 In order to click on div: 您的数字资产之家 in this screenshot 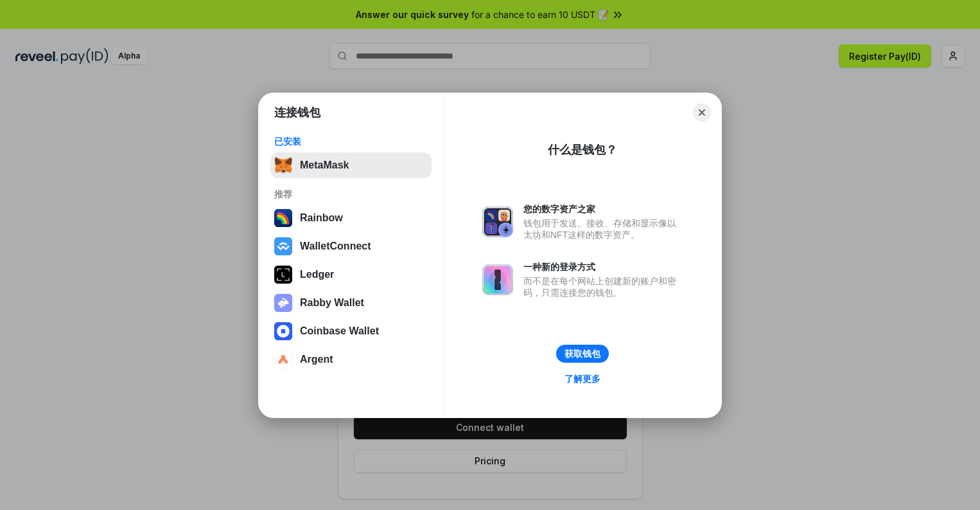, I will do `click(604, 209)`.